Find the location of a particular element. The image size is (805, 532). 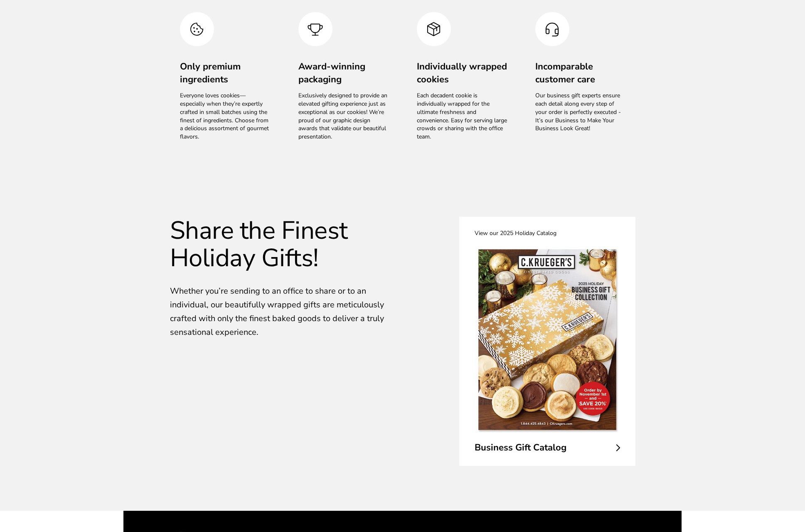

img: Incomparable customer care is located at coordinates (553, 29).